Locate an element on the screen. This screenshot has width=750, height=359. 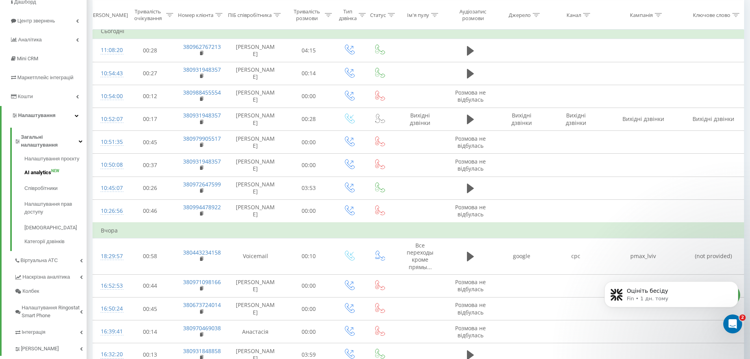
span: AI analytics is located at coordinates (38, 173).